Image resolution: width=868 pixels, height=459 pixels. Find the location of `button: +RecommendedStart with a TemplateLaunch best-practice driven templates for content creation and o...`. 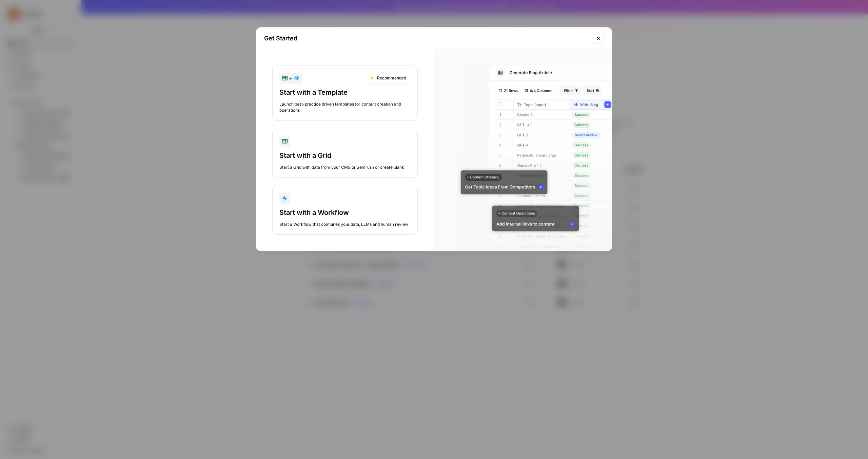

button: +RecommendedStart with a TemplateLaunch best-practice driven templates for content creation and o... is located at coordinates (345, 93).